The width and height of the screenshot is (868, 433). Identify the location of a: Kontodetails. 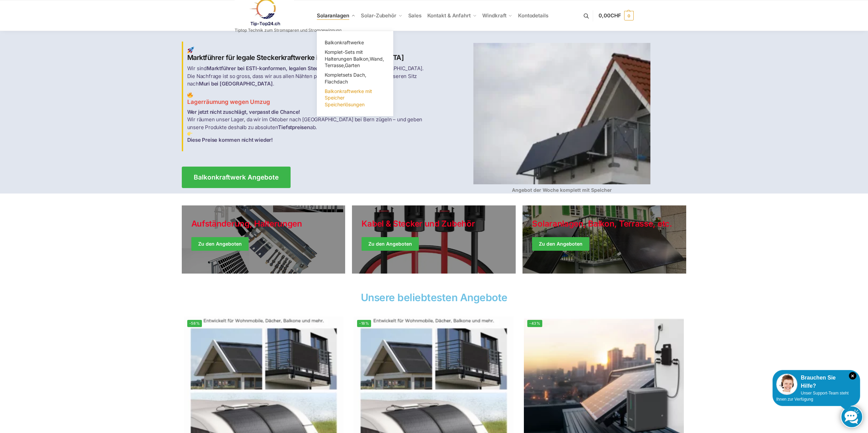
(533, 16).